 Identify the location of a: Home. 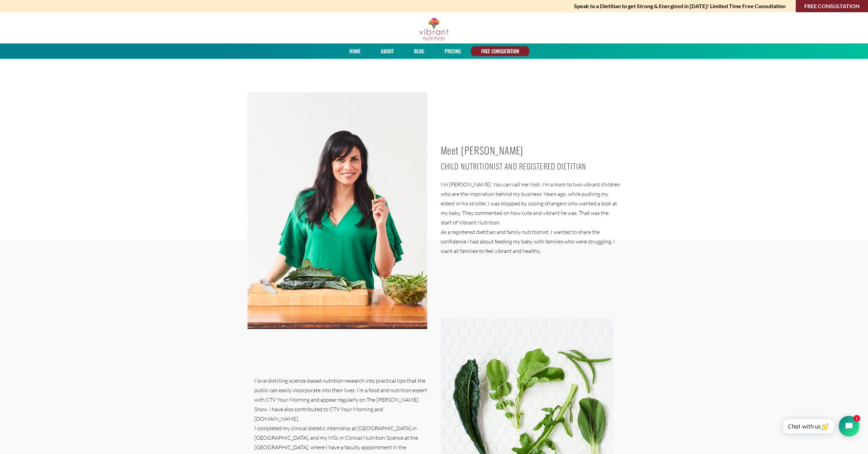
(355, 51).